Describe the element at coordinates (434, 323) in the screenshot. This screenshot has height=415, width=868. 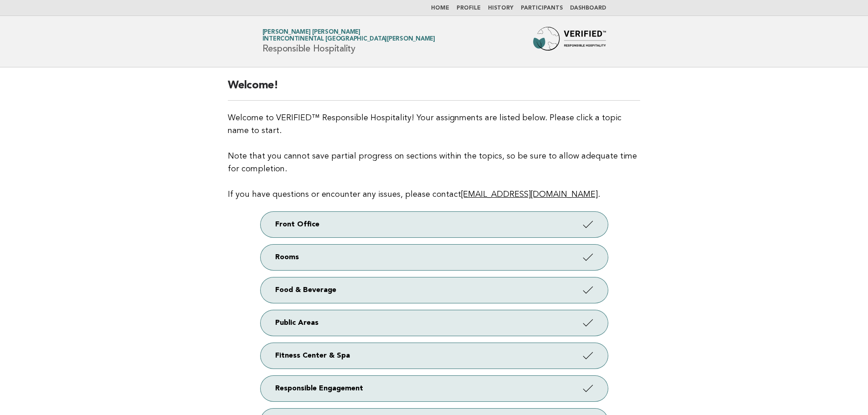
I see `a: Public Areas` at that location.